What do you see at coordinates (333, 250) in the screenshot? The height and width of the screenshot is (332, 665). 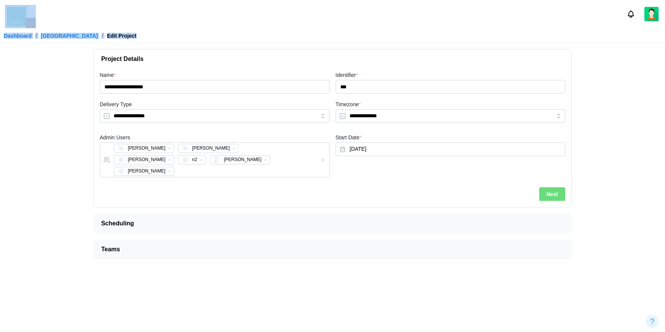 I see `button: Teams` at bounding box center [333, 250].